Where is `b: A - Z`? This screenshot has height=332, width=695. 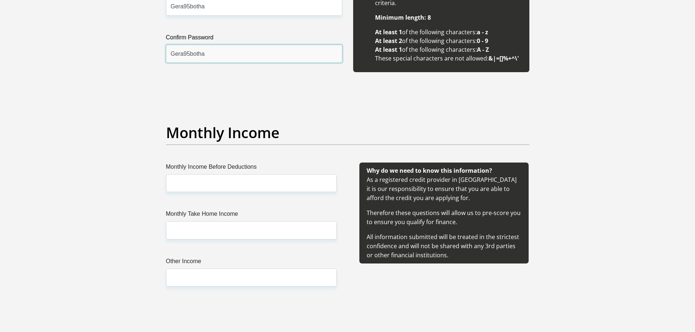 b: A - Z is located at coordinates (483, 50).